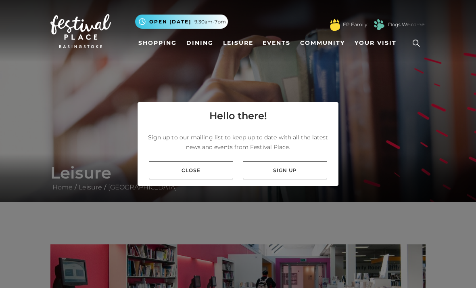 The width and height of the screenshot is (476, 288). I want to click on a: Dogs Welcome!, so click(407, 25).